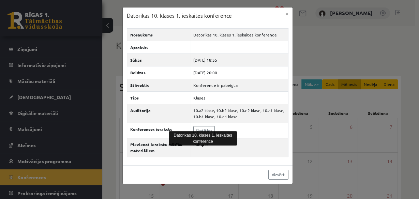 This screenshot has width=419, height=199. I want to click on th: Pievienot ierakstu mācību materiāliem, so click(158, 147).